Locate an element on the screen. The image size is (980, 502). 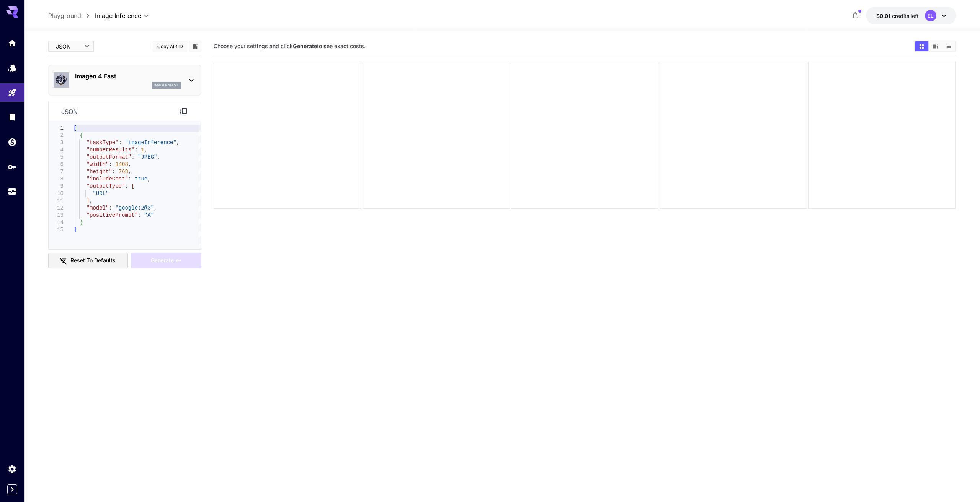
span: "model" is located at coordinates (98, 208).